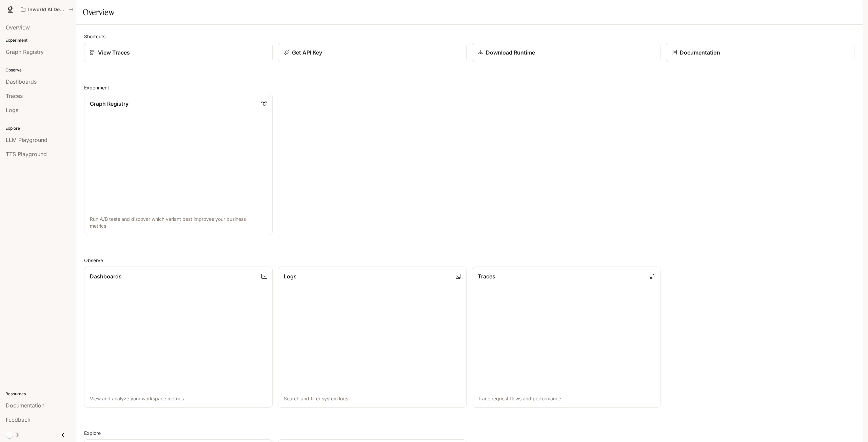  I want to click on a: View Traces, so click(178, 53).